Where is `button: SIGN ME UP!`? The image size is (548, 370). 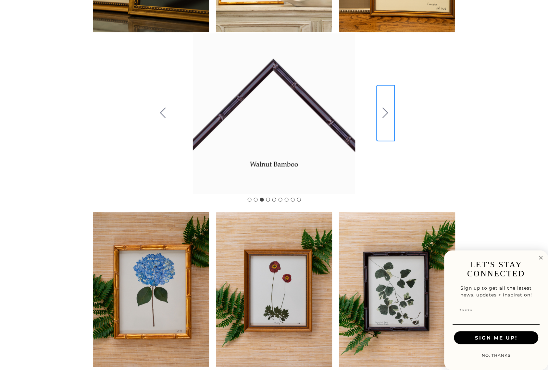
button: SIGN ME UP! is located at coordinates (496, 338).